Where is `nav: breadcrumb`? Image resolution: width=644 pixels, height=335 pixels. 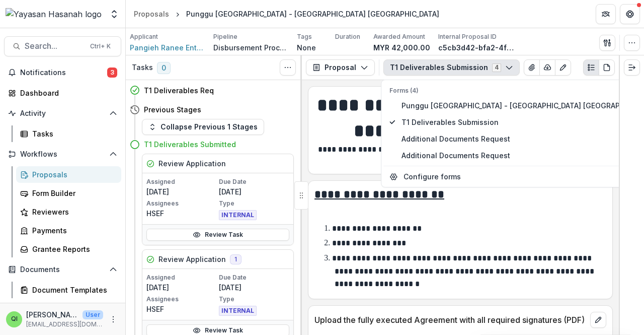
nav: breadcrumb is located at coordinates (286, 14).